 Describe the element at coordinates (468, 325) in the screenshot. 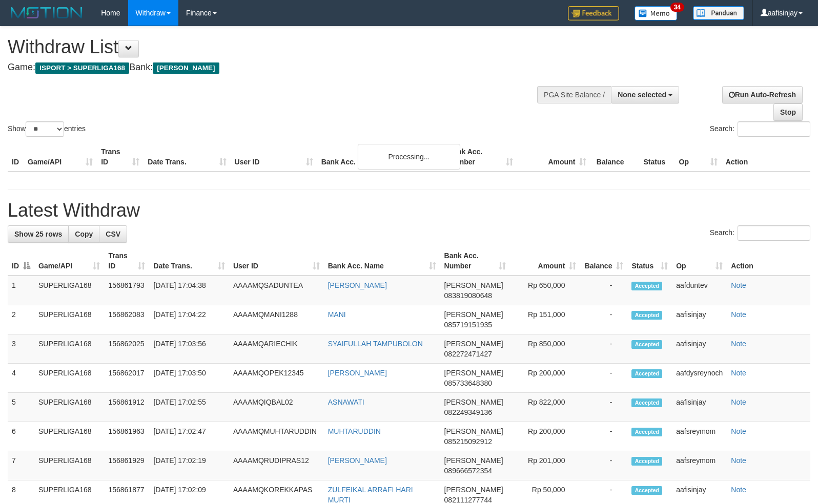

I see `span: Copy 085719151935 to clipboard` at that location.